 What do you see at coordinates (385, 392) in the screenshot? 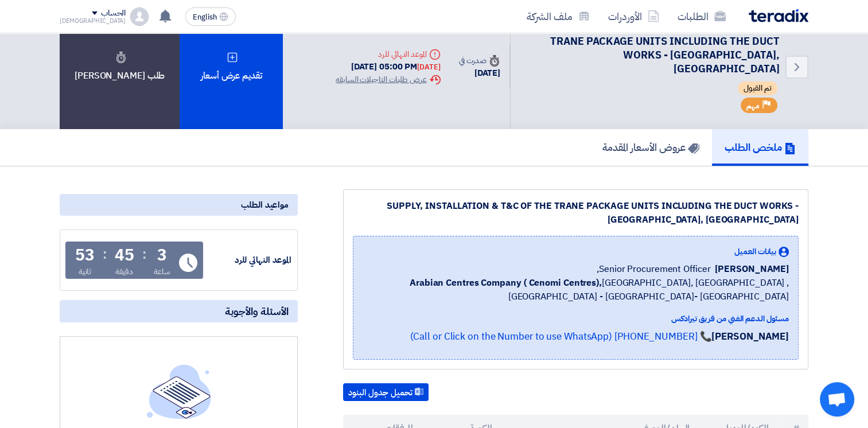
I see `button: تحميل جدول البنود` at bounding box center [385, 392].